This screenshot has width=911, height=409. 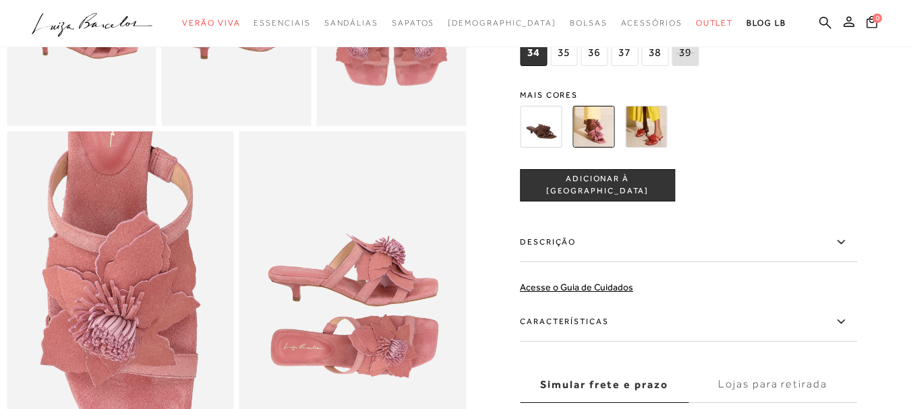 I want to click on span: Sandálias, so click(x=351, y=23).